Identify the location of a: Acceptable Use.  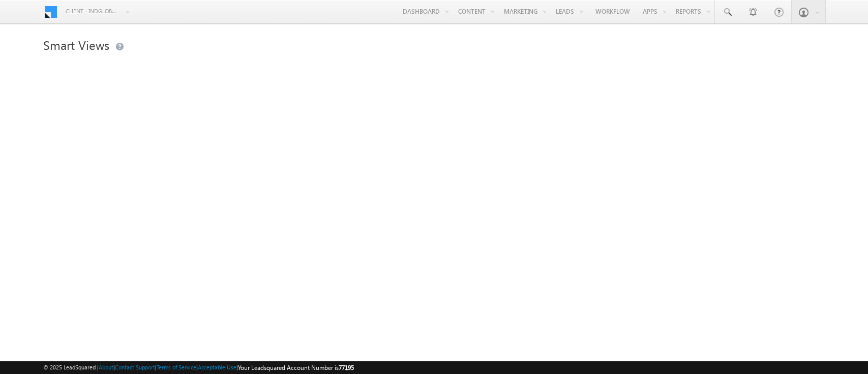
(217, 367).